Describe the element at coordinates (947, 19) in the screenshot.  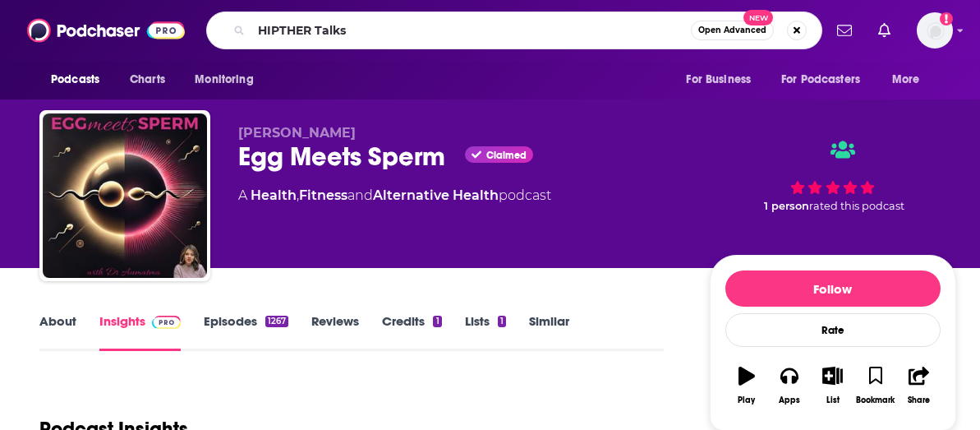
I see `svg: Add a profile image` at that location.